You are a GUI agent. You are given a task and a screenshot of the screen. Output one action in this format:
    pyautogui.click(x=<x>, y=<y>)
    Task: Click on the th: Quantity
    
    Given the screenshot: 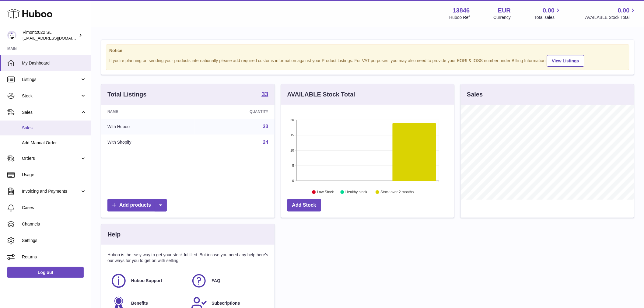 What is the action you would take?
    pyautogui.click(x=235, y=112)
    